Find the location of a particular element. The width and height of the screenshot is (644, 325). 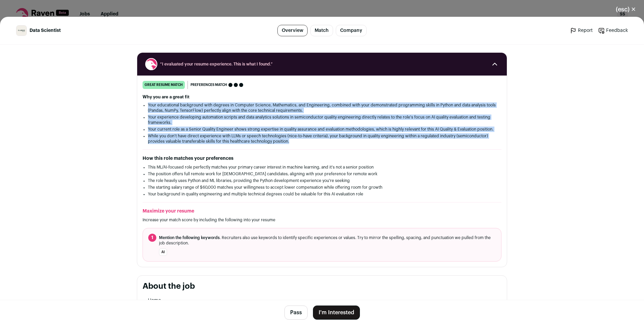

a: Feedback is located at coordinates (613, 30).